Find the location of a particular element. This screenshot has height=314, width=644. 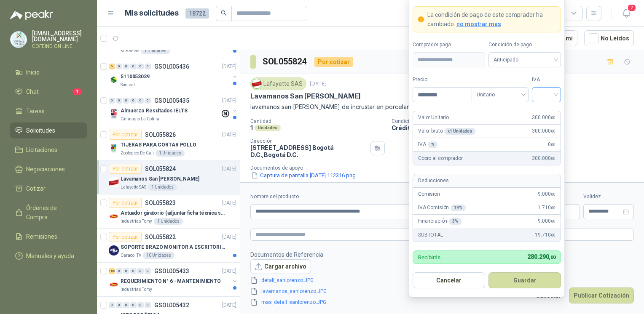

p: SOL055823 is located at coordinates (160, 203).